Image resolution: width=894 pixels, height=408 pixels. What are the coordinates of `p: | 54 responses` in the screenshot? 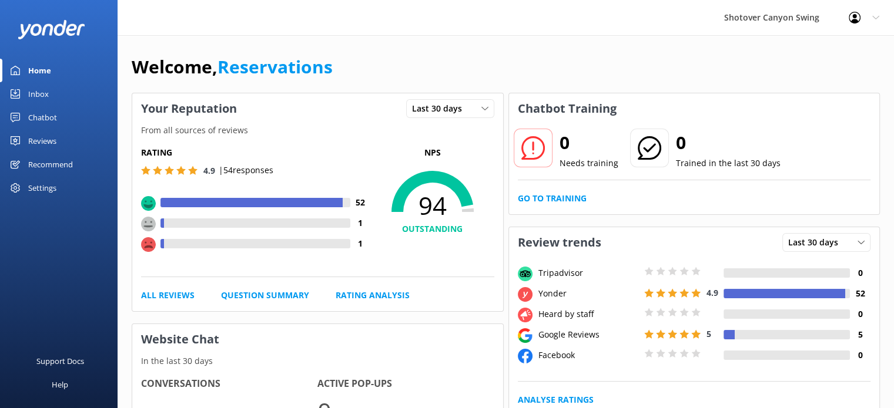 It's located at (246, 170).